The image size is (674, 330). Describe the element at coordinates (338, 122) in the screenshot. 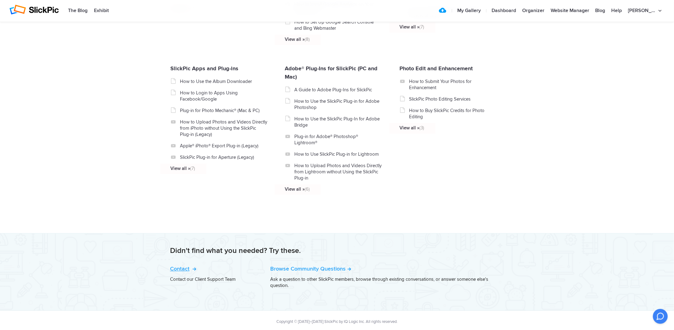

I see `a: How to Use the SlickPic Plug-In for Adobe Bridge` at that location.